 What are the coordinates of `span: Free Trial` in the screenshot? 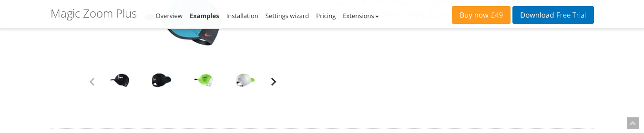 It's located at (569, 15).